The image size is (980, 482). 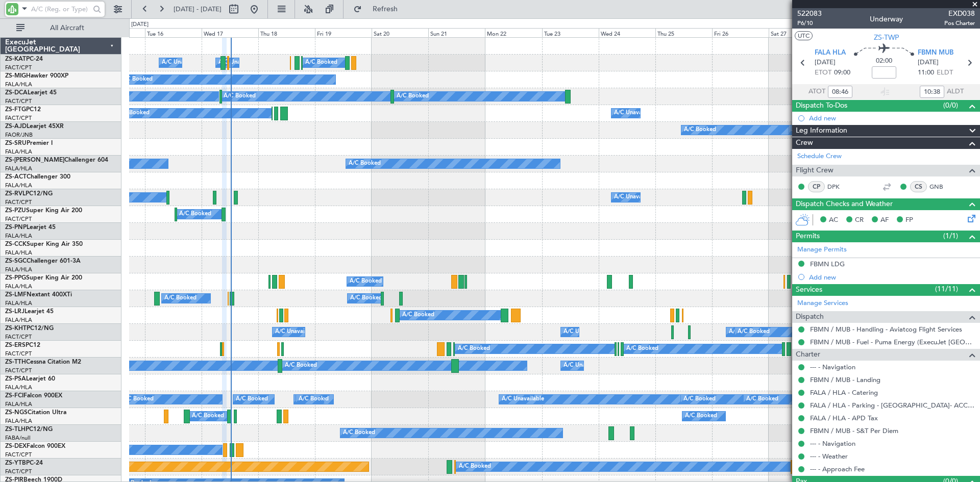 What do you see at coordinates (844, 204) in the screenshot?
I see `span: Dispatch Checks and Weather` at bounding box center [844, 204].